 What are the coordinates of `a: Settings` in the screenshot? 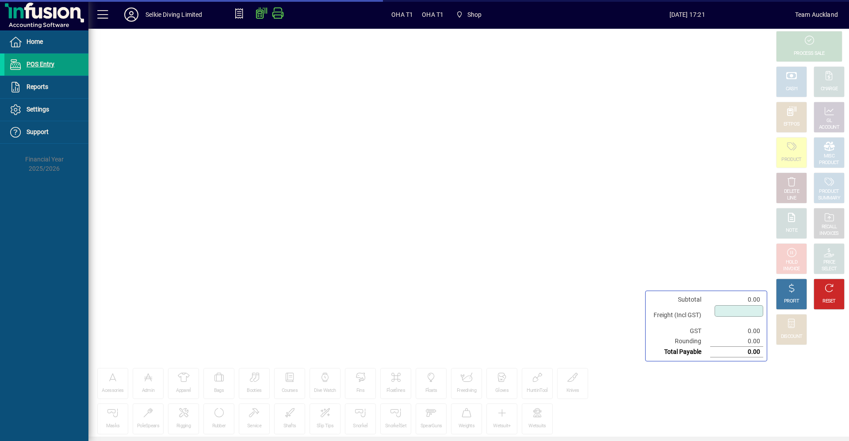 It's located at (46, 110).